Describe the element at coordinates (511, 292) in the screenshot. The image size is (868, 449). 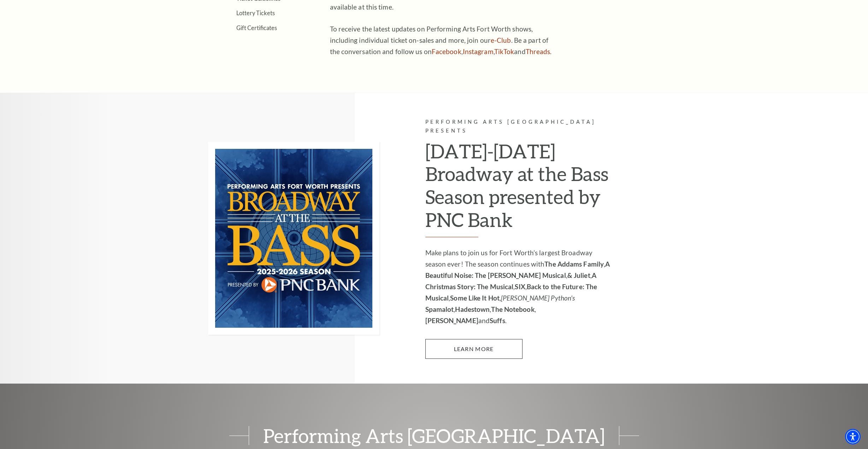
I see `strong: Back to the Future: The Musical` at that location.